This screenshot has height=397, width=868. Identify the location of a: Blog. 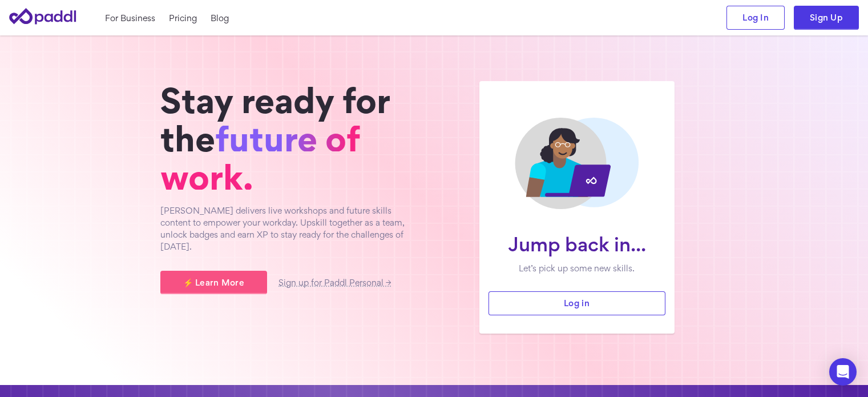
(220, 17).